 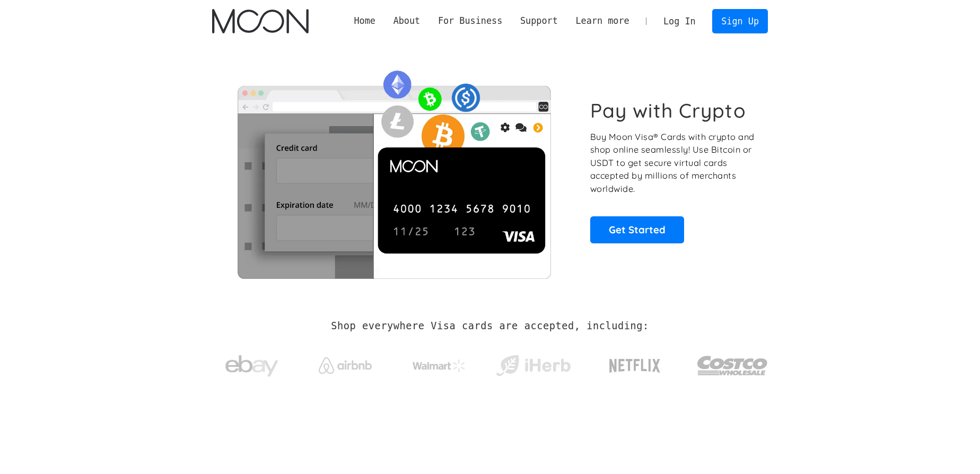 What do you see at coordinates (469, 21) in the screenshot?
I see `div: For Business` at bounding box center [469, 21].